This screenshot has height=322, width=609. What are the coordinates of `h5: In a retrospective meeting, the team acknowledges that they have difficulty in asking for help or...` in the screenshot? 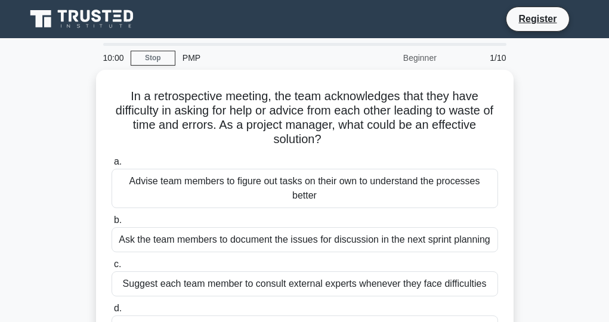 It's located at (305, 118).